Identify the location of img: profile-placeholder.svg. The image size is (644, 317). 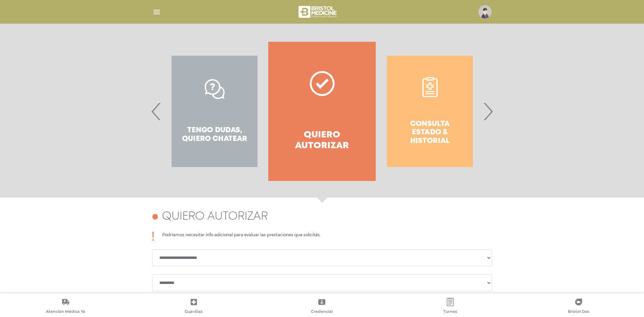
(485, 12).